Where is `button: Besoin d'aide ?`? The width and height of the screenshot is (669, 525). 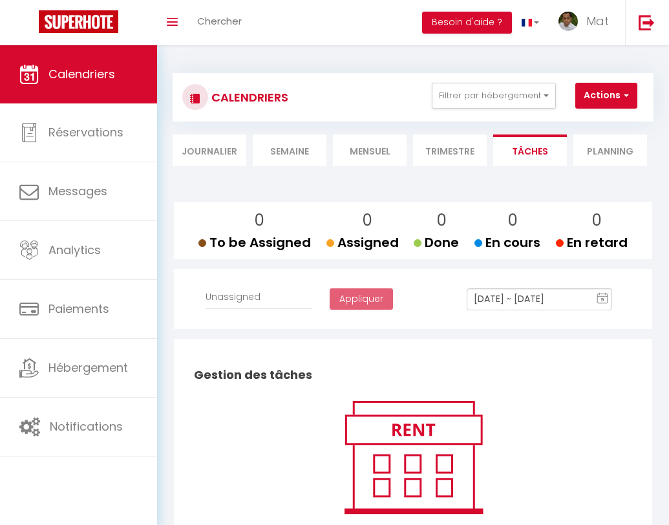
button: Besoin d'aide ? is located at coordinates (467, 23).